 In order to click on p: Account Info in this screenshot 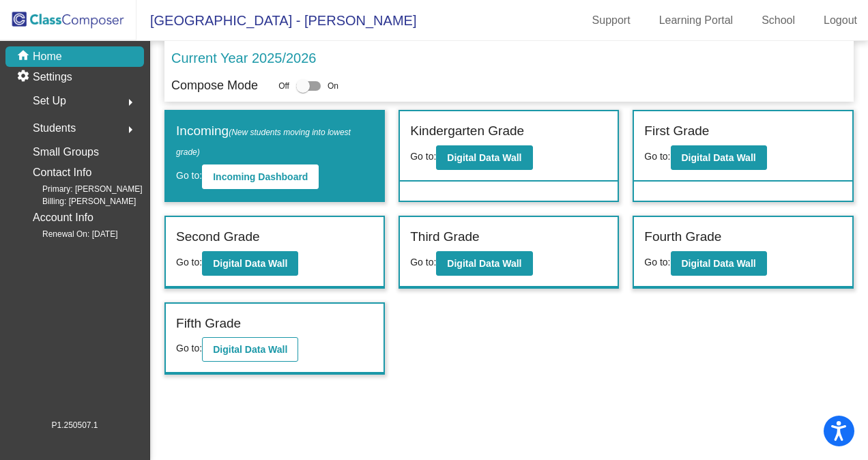, I will do `click(63, 218)`.